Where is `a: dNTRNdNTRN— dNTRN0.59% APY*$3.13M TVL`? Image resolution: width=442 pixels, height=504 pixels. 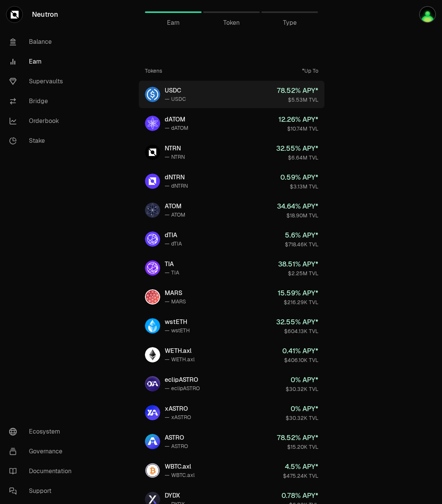
a: dNTRNdNTRN— dNTRN0.59% APY*$3.13M TVL is located at coordinates (232, 181).